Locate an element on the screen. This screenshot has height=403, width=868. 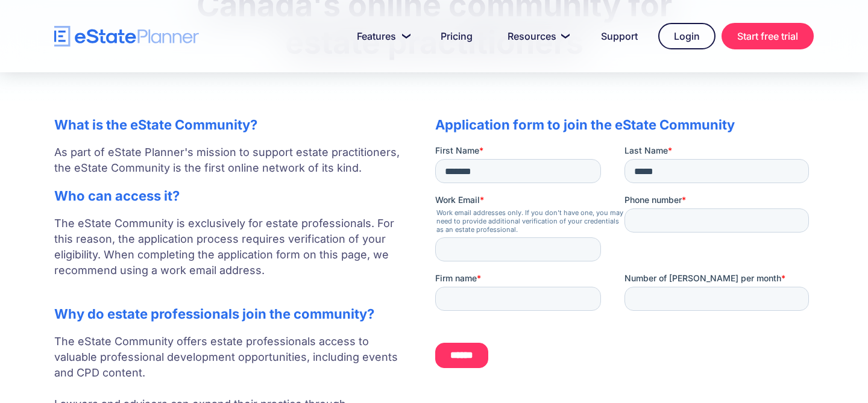
p: As part of eState Planner's mission to support estate practitioners, the eState Community is the ... is located at coordinates (233, 161).